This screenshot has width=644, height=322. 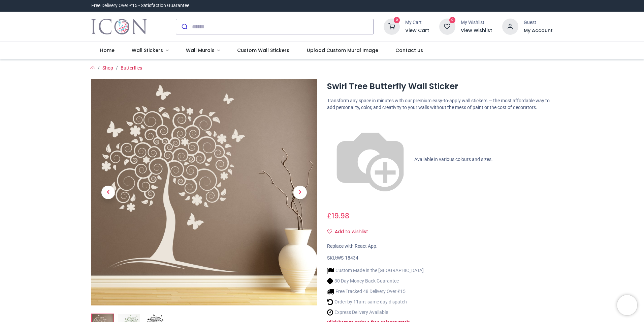 I want to click on span: Home, so click(x=107, y=50).